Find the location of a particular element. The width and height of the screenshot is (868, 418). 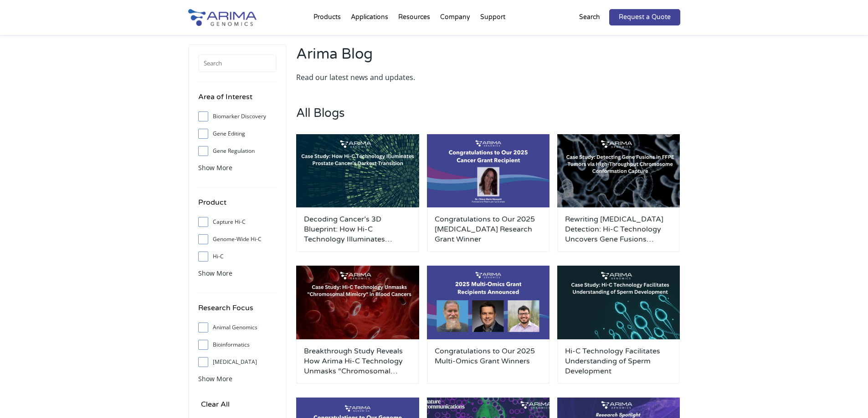

a: Congratulations to Our 2025 Multi-Omics Grant Winners is located at coordinates (488, 361).